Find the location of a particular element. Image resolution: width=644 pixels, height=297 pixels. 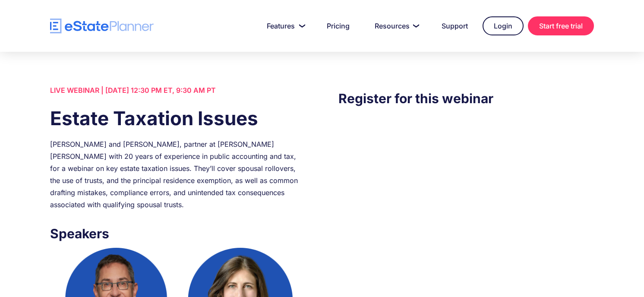

a: Support is located at coordinates (455, 26).